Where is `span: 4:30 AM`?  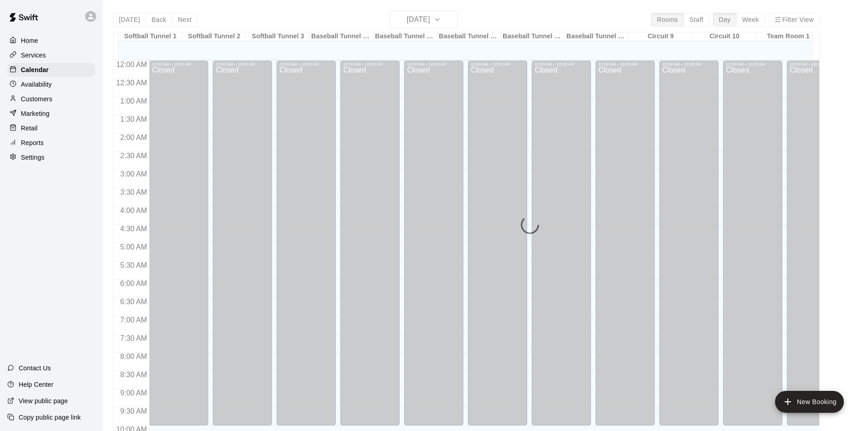
span: 4:30 AM is located at coordinates (134, 229).